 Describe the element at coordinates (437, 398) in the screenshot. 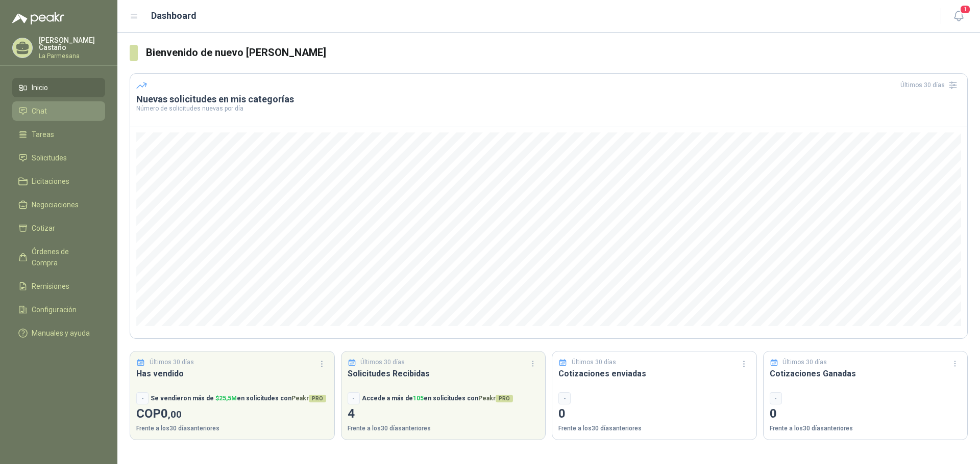

I see `p: Accede a más de en solicitudes con` at that location.